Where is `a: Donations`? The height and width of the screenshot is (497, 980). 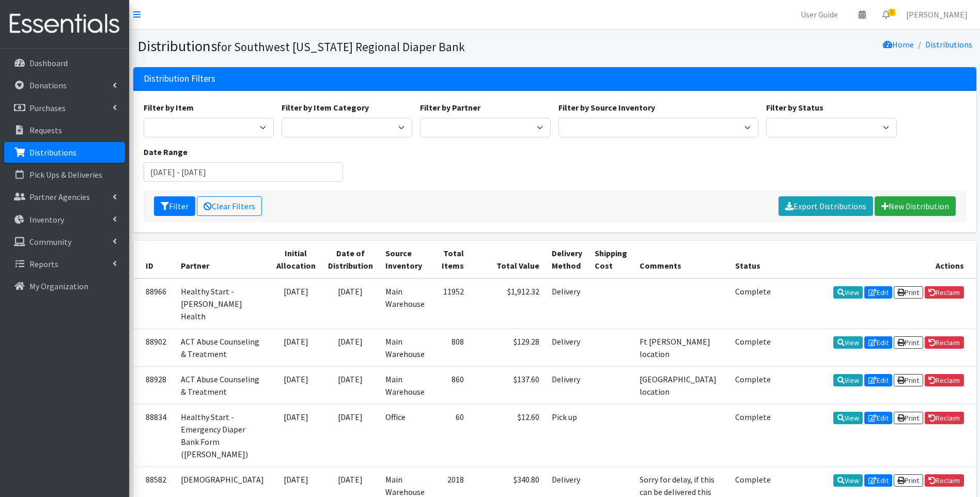 a: Donations is located at coordinates (65, 85).